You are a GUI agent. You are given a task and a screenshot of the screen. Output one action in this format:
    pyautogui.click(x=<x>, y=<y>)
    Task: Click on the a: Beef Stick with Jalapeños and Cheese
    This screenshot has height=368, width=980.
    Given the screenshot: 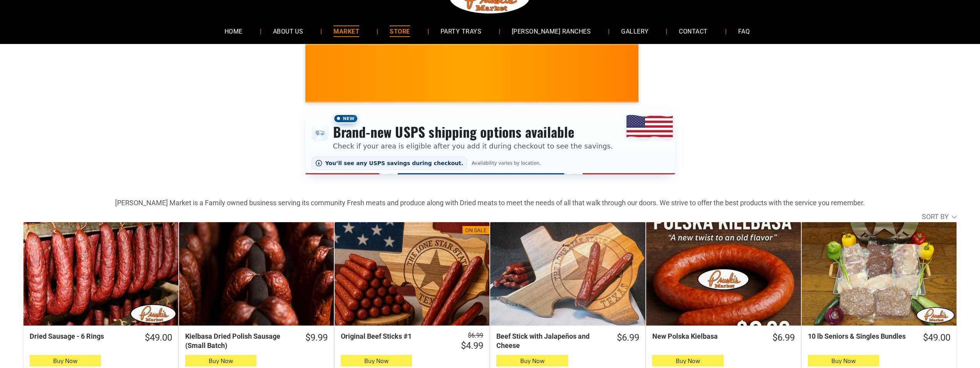 What is the action you would take?
    pyautogui.click(x=567, y=273)
    